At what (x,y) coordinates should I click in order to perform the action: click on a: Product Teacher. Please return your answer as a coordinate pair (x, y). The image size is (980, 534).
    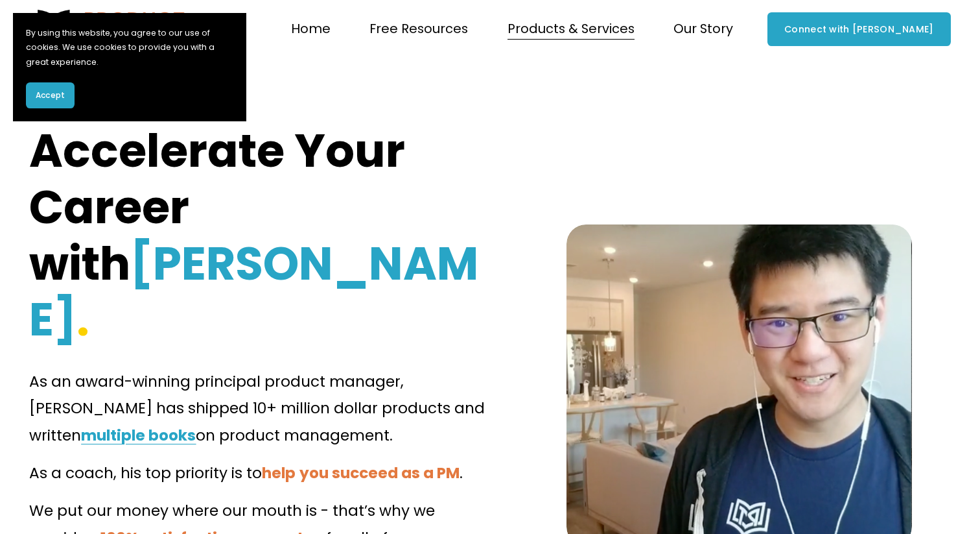
    Looking at the image, I should click on (108, 29).